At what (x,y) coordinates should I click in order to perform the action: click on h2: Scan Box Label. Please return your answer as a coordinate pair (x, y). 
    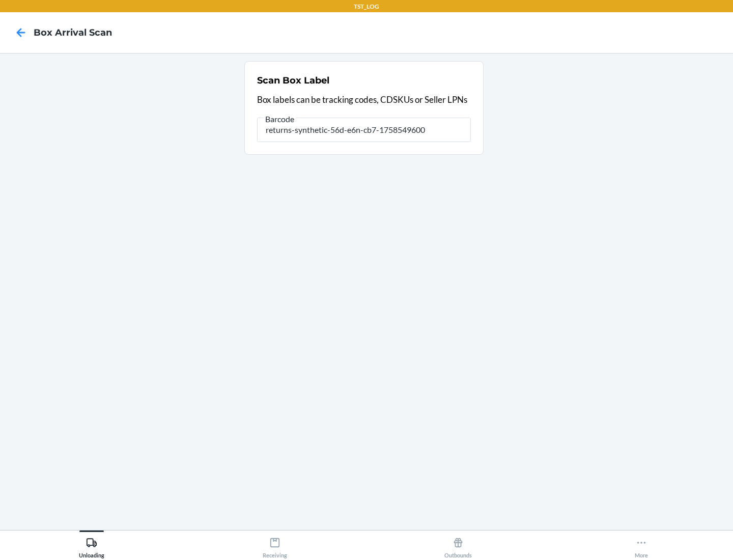
    Looking at the image, I should click on (293, 80).